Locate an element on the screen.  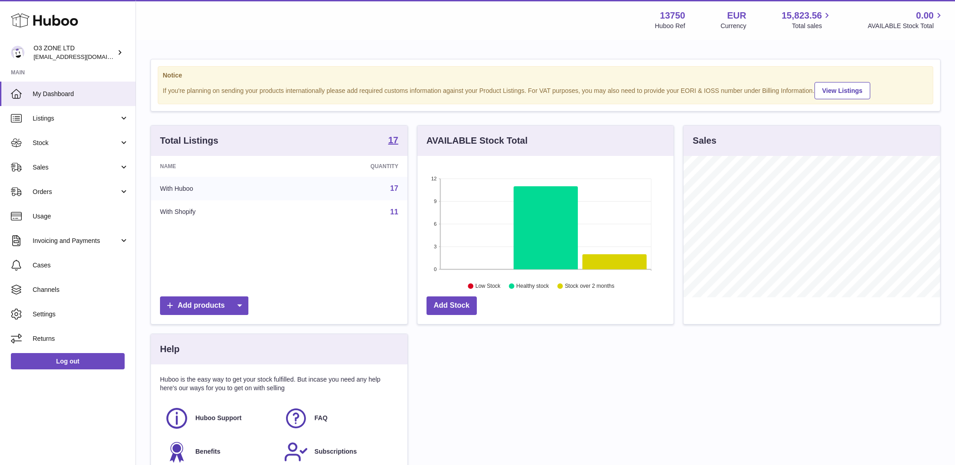
a: FAQ is located at coordinates (339, 418).